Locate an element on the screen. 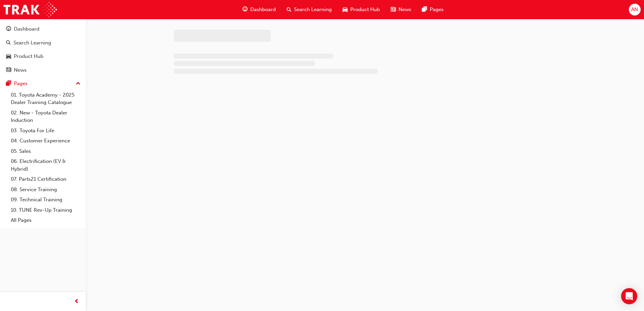 The image size is (644, 311). a: 06. Electrification (EV & Hybrid) is located at coordinates (45, 165).